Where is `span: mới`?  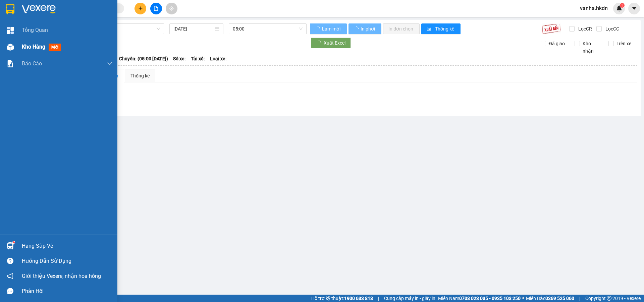
span: mới is located at coordinates (55, 47).